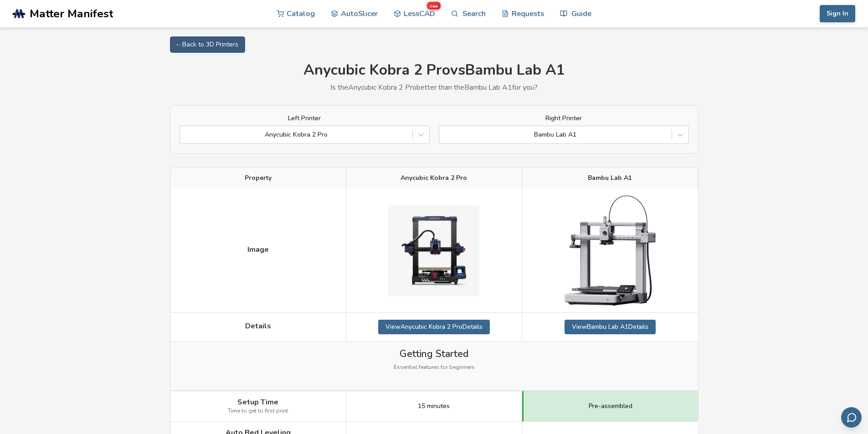 The width and height of the screenshot is (868, 434). Describe the element at coordinates (611, 327) in the screenshot. I see `a: ViewBambu Lab A1Details` at that location.